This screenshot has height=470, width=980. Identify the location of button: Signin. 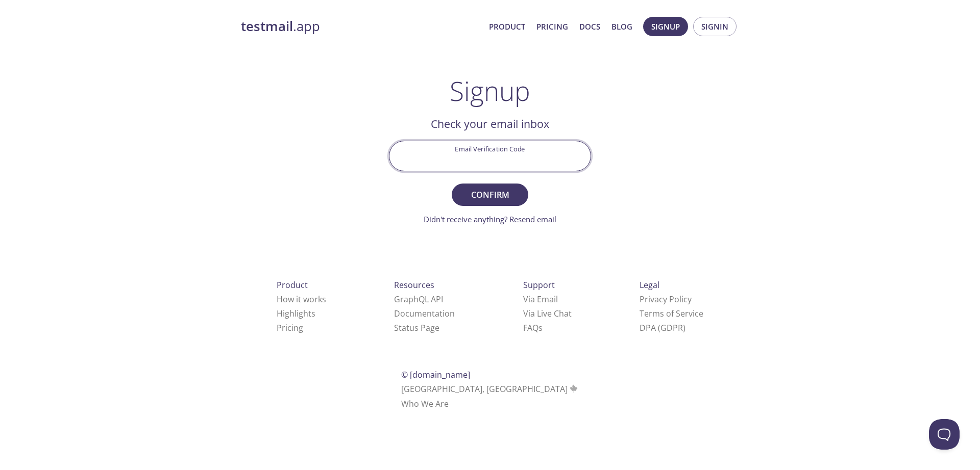
(714, 26).